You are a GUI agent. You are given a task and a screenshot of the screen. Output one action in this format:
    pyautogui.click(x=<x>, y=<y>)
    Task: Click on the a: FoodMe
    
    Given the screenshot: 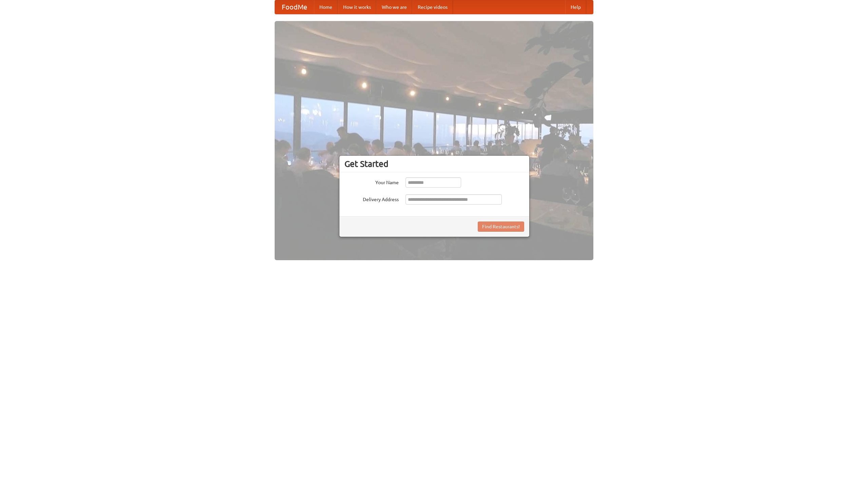 What is the action you would take?
    pyautogui.click(x=294, y=7)
    